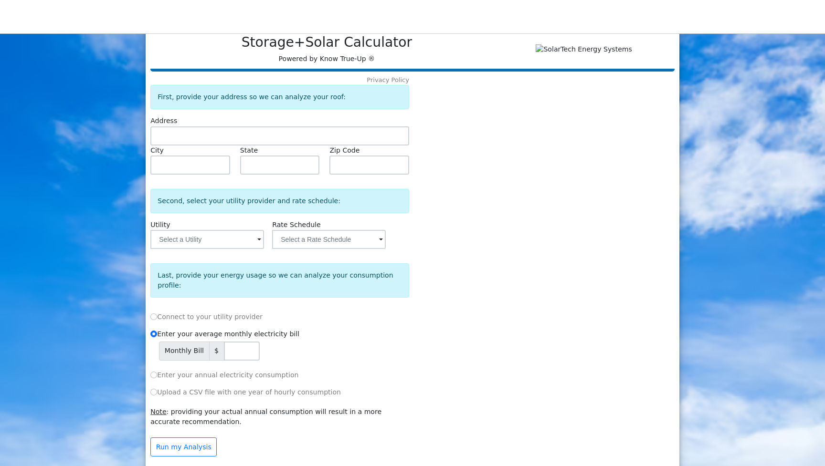 This screenshot has width=825, height=466. Describe the element at coordinates (280, 97) in the screenshot. I see `div: First, provide your address so we can analyze your roof:` at that location.